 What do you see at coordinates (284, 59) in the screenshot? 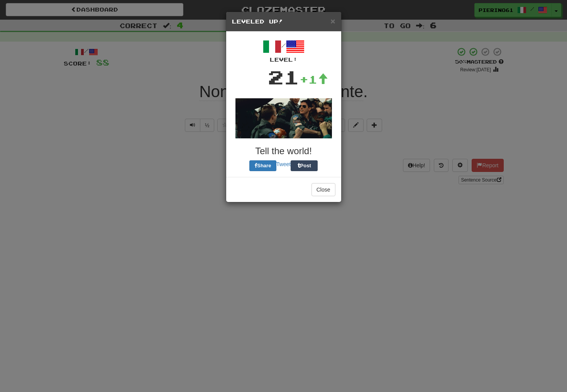
I see `div: Level:` at bounding box center [284, 59].